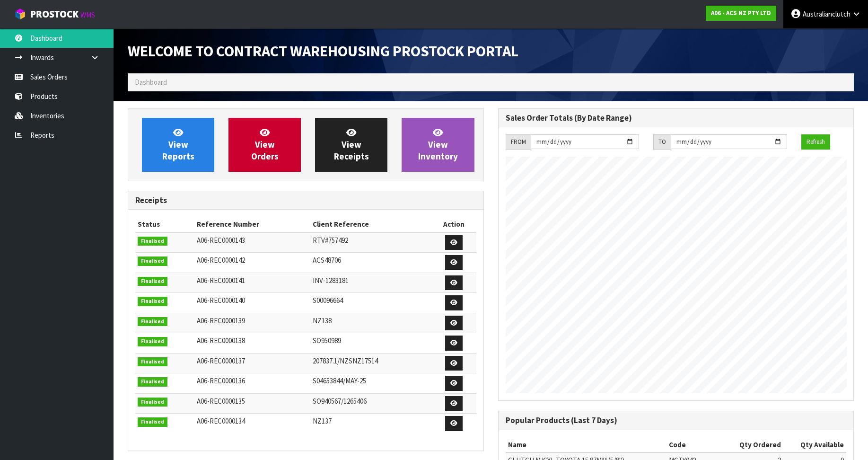 This screenshot has height=460, width=868. What do you see at coordinates (586, 444) in the screenshot?
I see `th: Name` at bounding box center [586, 444].